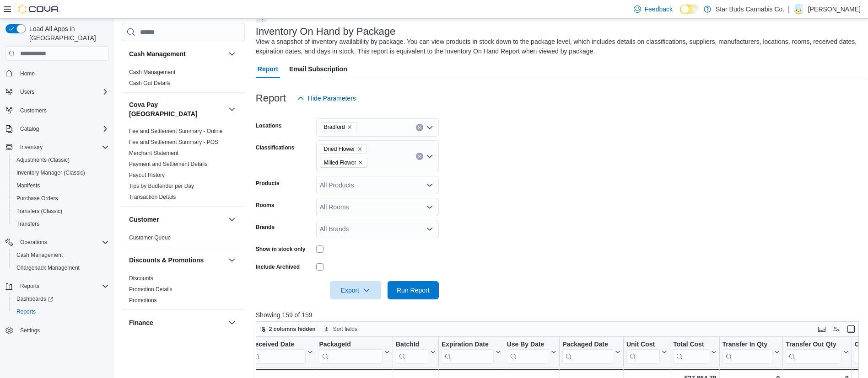  What do you see at coordinates (531, 352) in the screenshot?
I see `button: Use By Date` at bounding box center [531, 352].